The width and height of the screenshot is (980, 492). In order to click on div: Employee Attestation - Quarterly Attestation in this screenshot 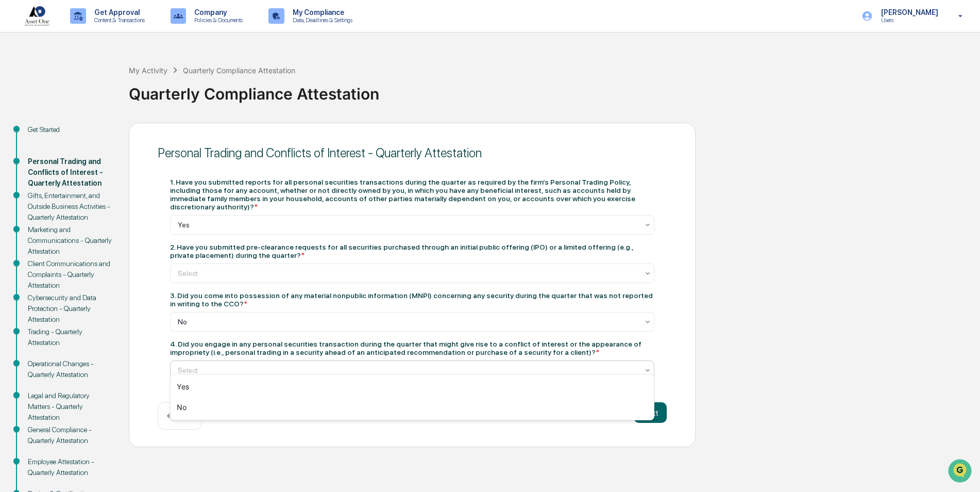, I will do `click(70, 467)`.